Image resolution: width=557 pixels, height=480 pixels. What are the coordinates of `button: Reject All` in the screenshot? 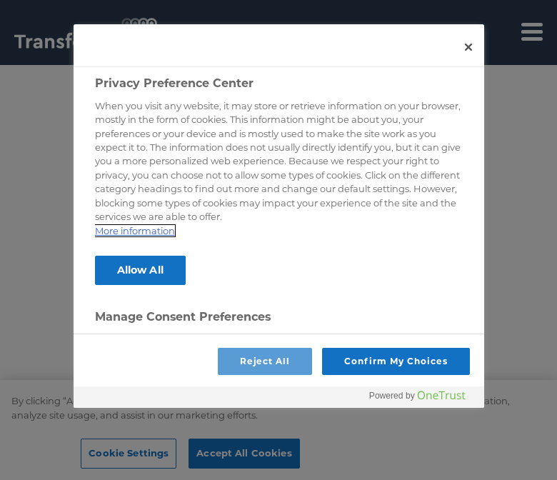 It's located at (265, 361).